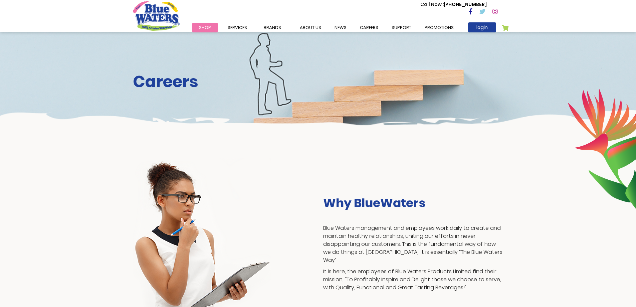  What do you see at coordinates (413, 279) in the screenshot?
I see `p: It is here, the employees of Blue Waters Products Limited find their mission, “To Profitably Insp...` at bounding box center [413, 279].